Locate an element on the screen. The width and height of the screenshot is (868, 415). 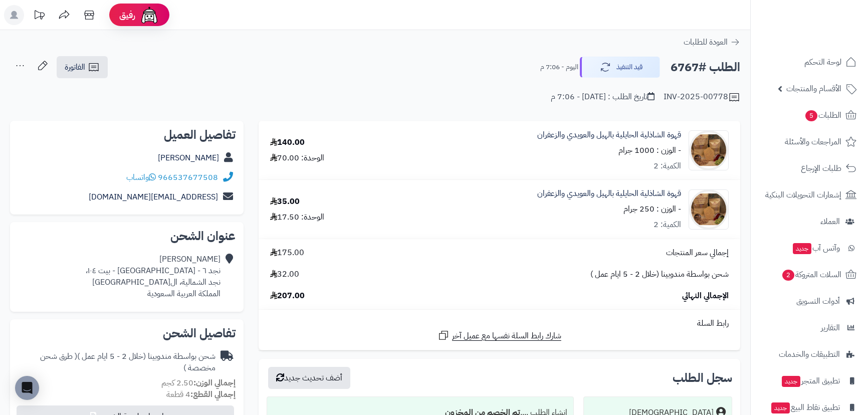
a: أدوات التسويق is located at coordinates (809, 301).